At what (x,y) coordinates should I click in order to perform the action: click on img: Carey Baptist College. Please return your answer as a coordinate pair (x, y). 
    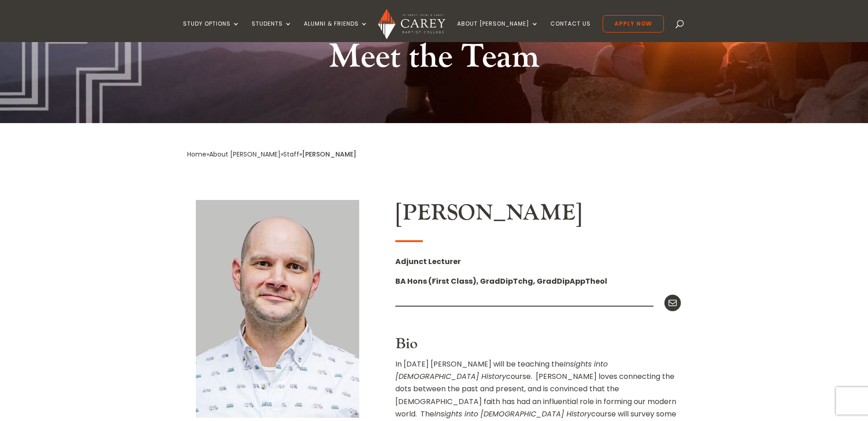
    Looking at the image, I should click on (411, 24).